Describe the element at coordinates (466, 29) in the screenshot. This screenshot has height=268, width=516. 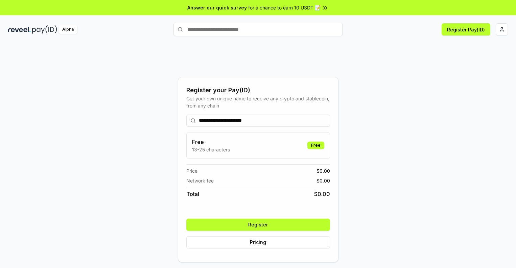
I see `button: Register Pay(ID)` at that location.